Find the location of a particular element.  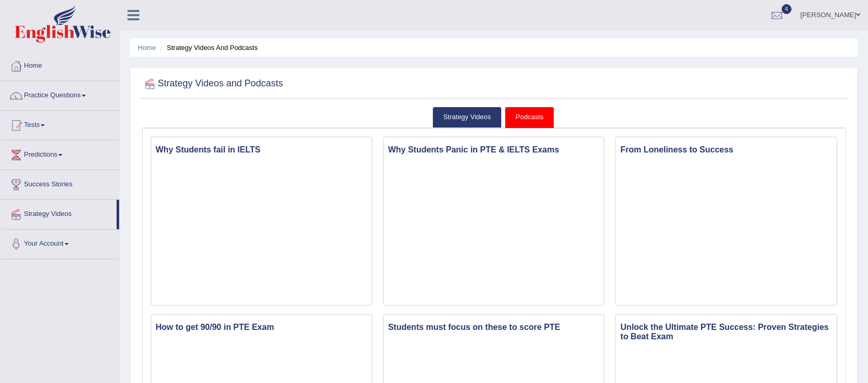

h2: Strategy Videos and Podcasts is located at coordinates (213, 84).